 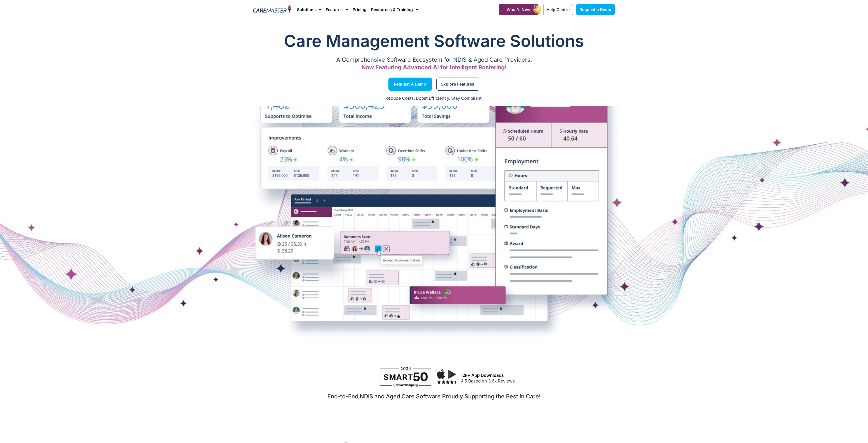 What do you see at coordinates (434, 60) in the screenshot?
I see `p: A Comprehensive Software Ecosystem for NDIS & Aged Care Providers.` at bounding box center [434, 60].